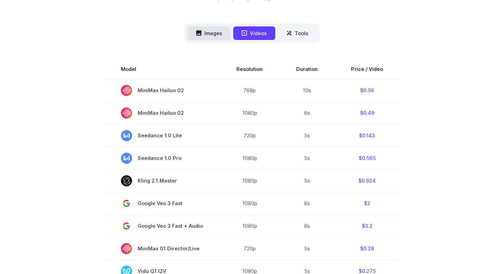 The image size is (504, 274). What do you see at coordinates (367, 248) in the screenshot?
I see `td: $0.28` at bounding box center [367, 248].